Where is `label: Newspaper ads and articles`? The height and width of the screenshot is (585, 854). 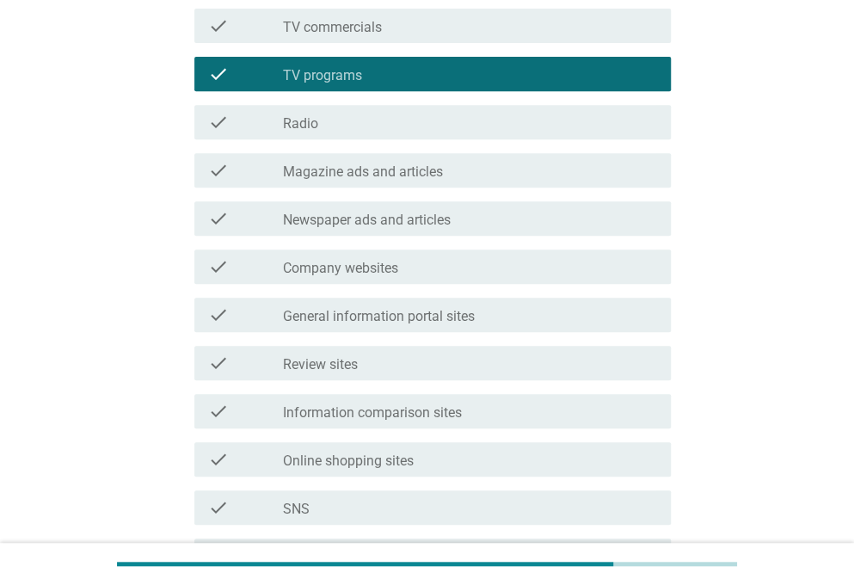 label: Newspaper ads and articles is located at coordinates (366, 220).